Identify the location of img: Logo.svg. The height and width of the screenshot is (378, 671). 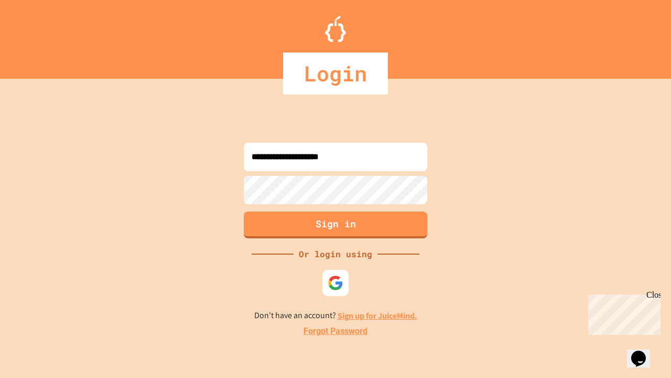
(336, 29).